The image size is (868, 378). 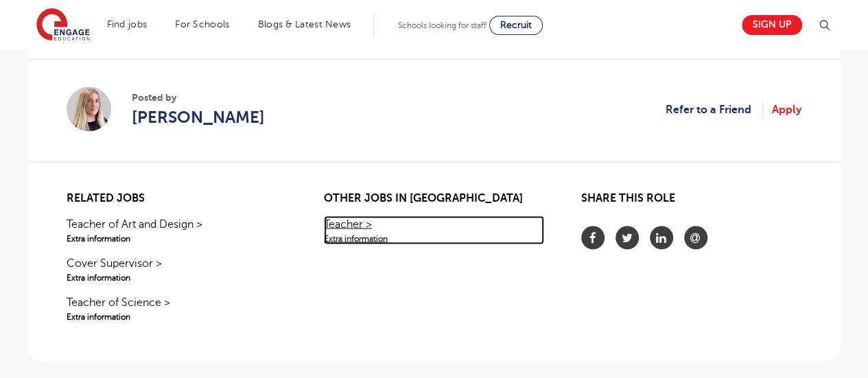 What do you see at coordinates (516, 25) in the screenshot?
I see `a: Recruit` at bounding box center [516, 25].